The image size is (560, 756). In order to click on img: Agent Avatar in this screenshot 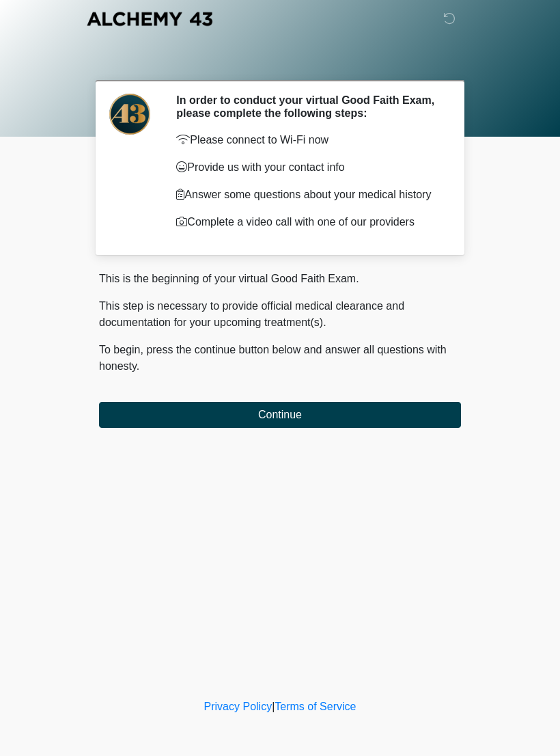, I will do `click(130, 114)`.